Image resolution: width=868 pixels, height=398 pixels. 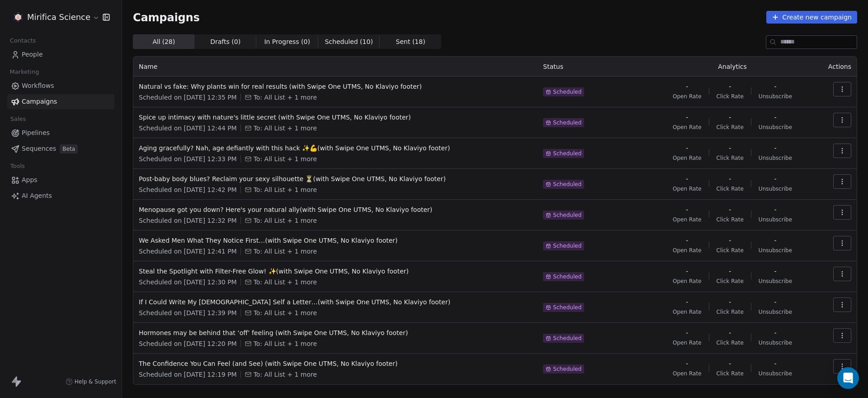 I want to click on a: Campaigns, so click(x=61, y=102).